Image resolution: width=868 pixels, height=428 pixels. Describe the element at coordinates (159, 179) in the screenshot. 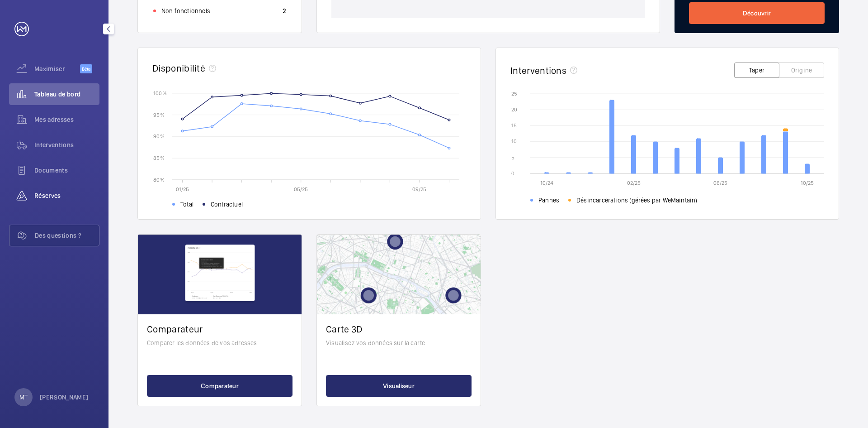

I see `text: 80 %` at that location.